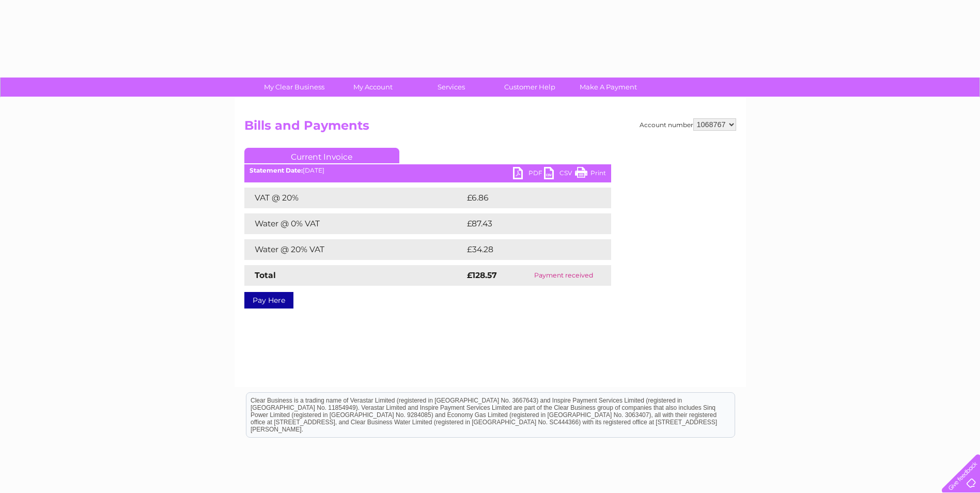  I want to click on a: PDF, so click(528, 174).